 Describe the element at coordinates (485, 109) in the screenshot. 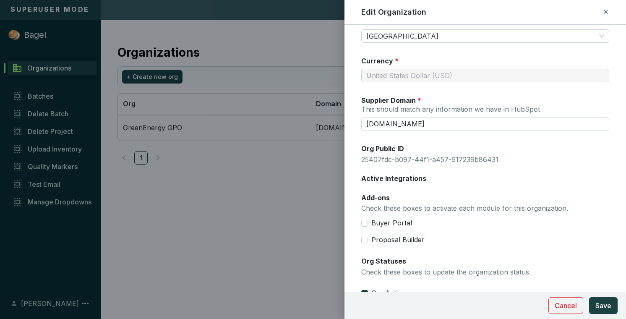

I see `p: This should match any information we have in HubSpot` at that location.